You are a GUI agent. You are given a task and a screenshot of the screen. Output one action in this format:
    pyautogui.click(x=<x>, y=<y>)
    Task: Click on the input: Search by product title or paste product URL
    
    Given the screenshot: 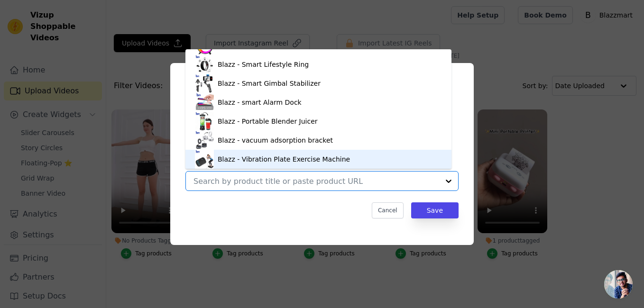 What is the action you would take?
    pyautogui.click(x=316, y=181)
    